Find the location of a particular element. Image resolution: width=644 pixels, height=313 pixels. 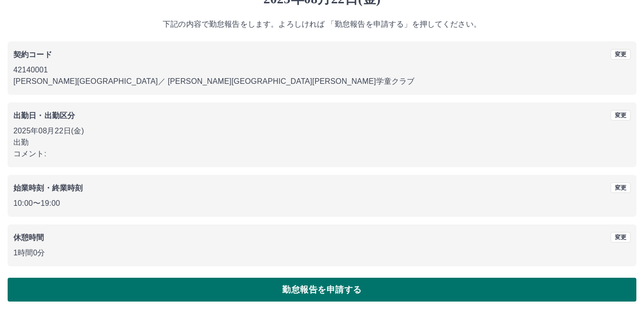

p: 2025年08月22日(金) is located at coordinates (322, 131).